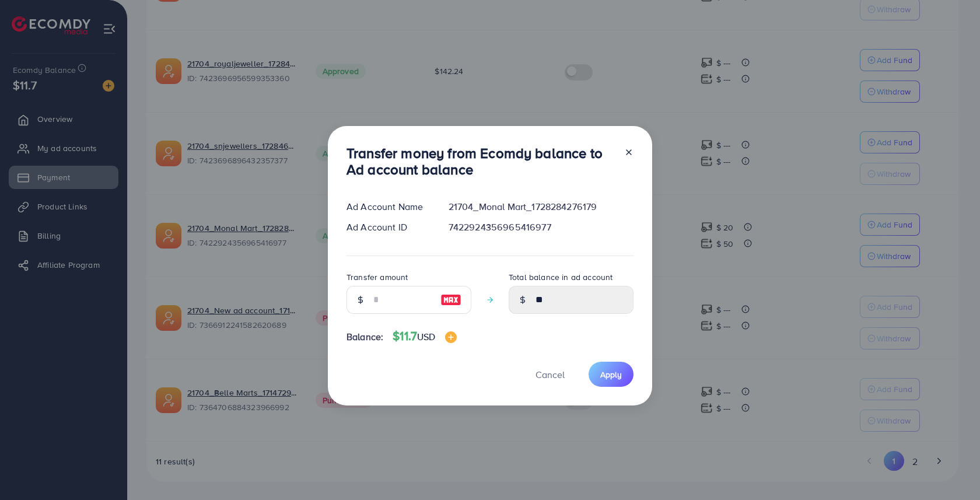 This screenshot has width=980, height=500. What do you see at coordinates (426, 337) in the screenshot?
I see `span: USD` at bounding box center [426, 337].